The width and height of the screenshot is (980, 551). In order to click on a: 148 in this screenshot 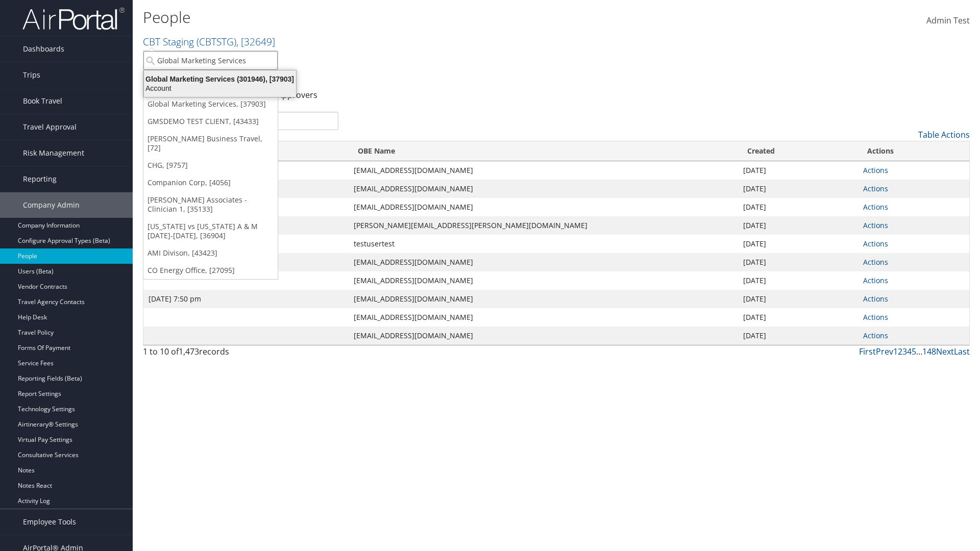, I will do `click(929, 352)`.